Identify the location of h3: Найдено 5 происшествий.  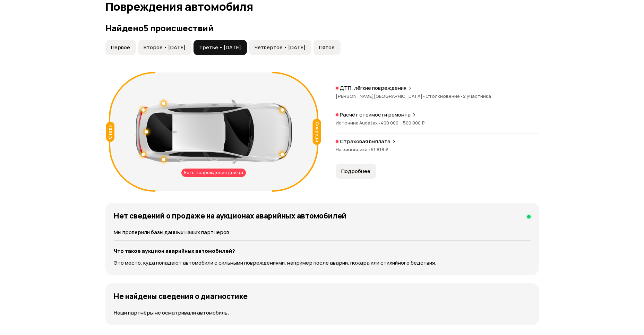
(322, 28).